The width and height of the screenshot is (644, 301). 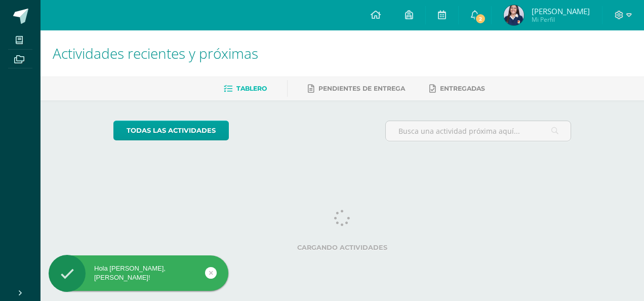 What do you see at coordinates (245, 89) in the screenshot?
I see `a: Tablero` at bounding box center [245, 89].